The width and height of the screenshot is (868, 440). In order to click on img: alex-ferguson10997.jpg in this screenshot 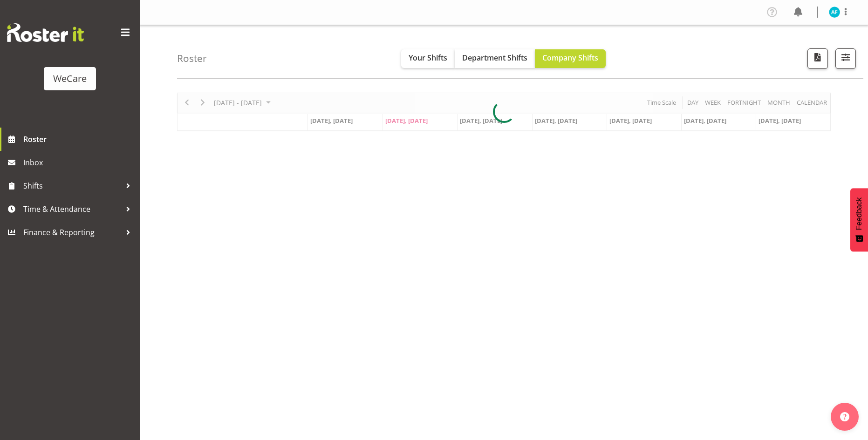, I will do `click(835, 12)`.